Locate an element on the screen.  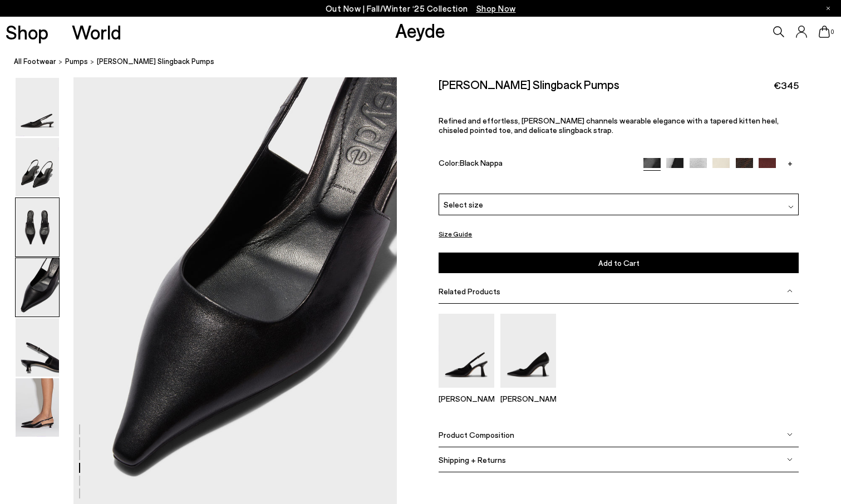
button: Add to Cart is located at coordinates (618, 262).